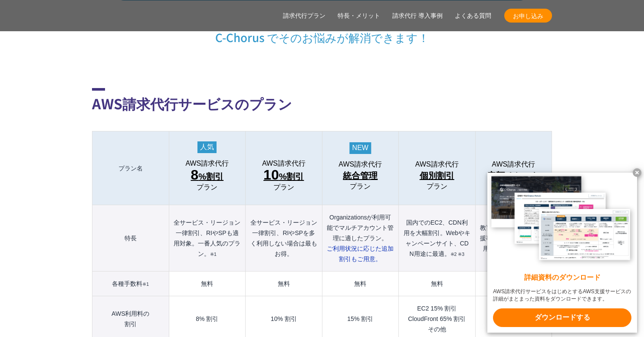 This screenshot has width=644, height=337. I want to click on th: 全サービス・リージョン一律割引、RIやSPを多く利用しない場合は最もお得。, so click(284, 238).